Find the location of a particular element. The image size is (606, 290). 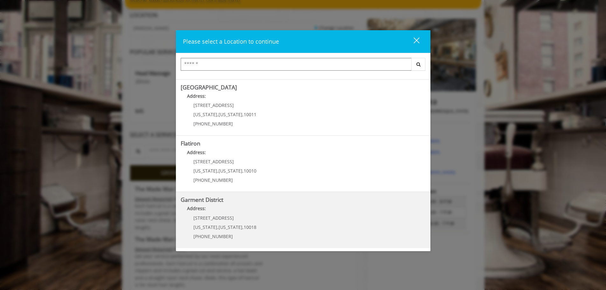

span: 10018 is located at coordinates (250, 227).